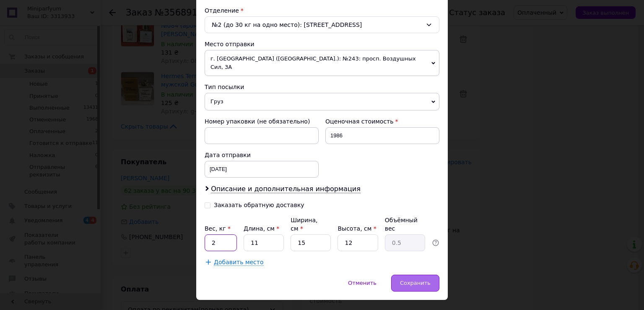  I want to click on label: Вес, кг, so click(217, 228).